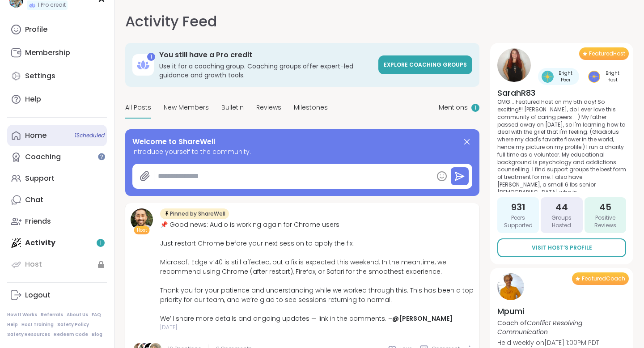 Image resolution: width=644 pixels, height=348 pixels. Describe the element at coordinates (603, 279) in the screenshot. I see `span: Featured Coach` at that location.